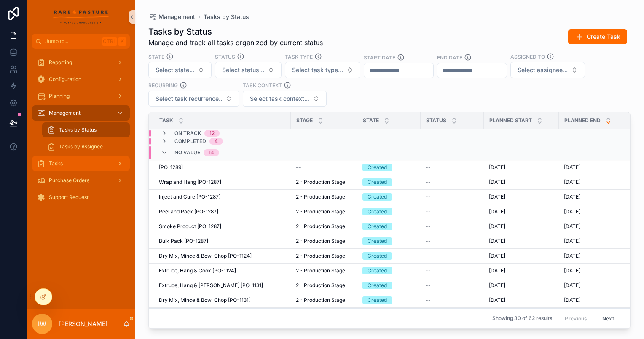 This screenshot has width=644, height=339. I want to click on span: Select assignee..., so click(542, 70).